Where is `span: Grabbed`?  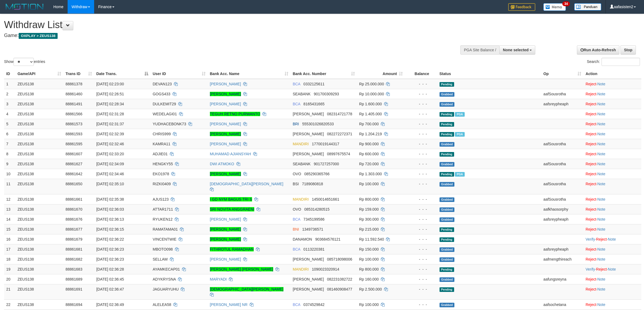
span: Grabbed is located at coordinates (447, 104).